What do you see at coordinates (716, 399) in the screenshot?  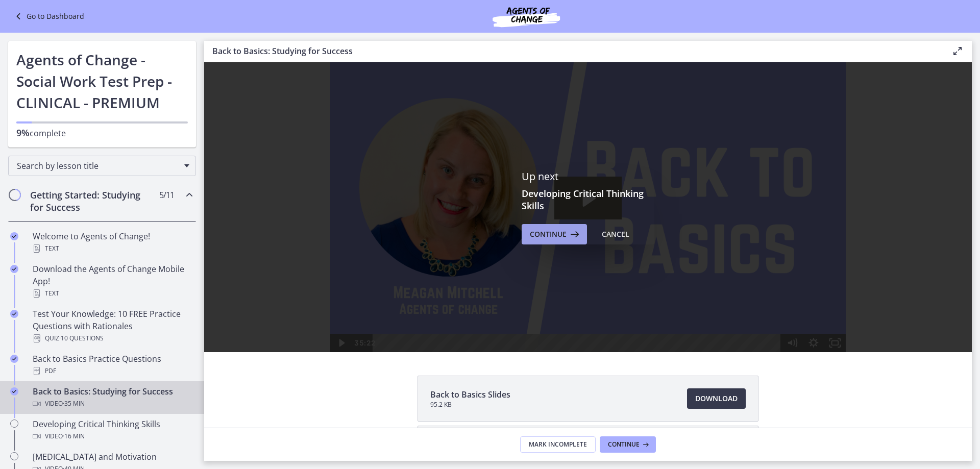 I see `span: Download` at bounding box center [716, 399].